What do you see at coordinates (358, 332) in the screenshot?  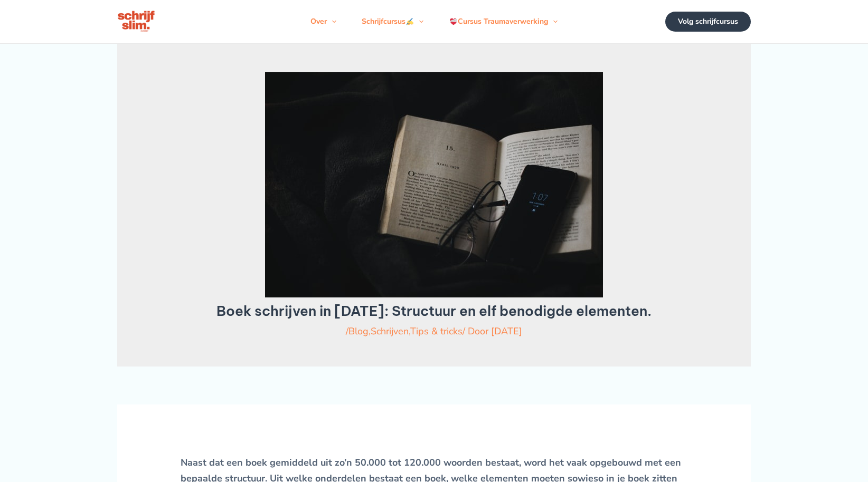 I see `a: Blog` at bounding box center [358, 332].